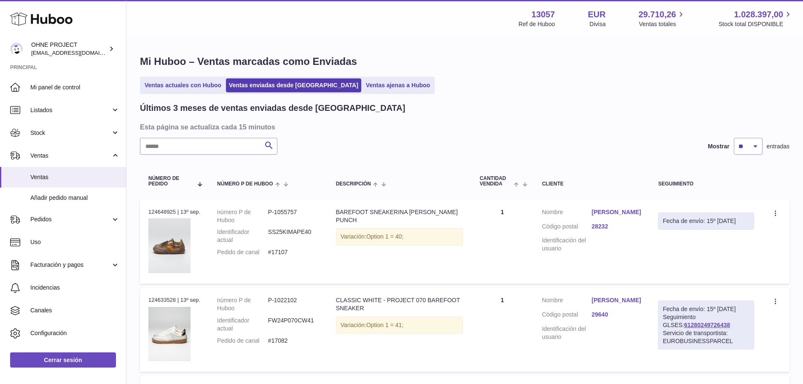  I want to click on strong: EUR, so click(596, 14).